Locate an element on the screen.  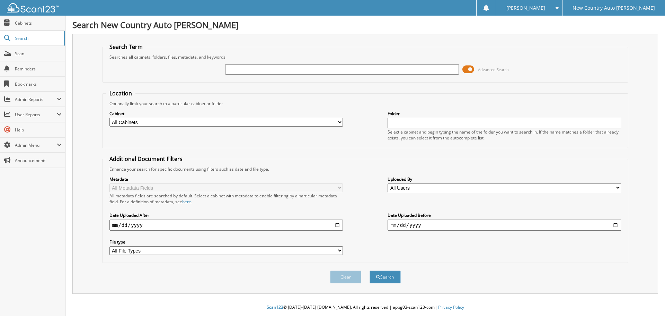
span: Cabinets is located at coordinates (38, 23).